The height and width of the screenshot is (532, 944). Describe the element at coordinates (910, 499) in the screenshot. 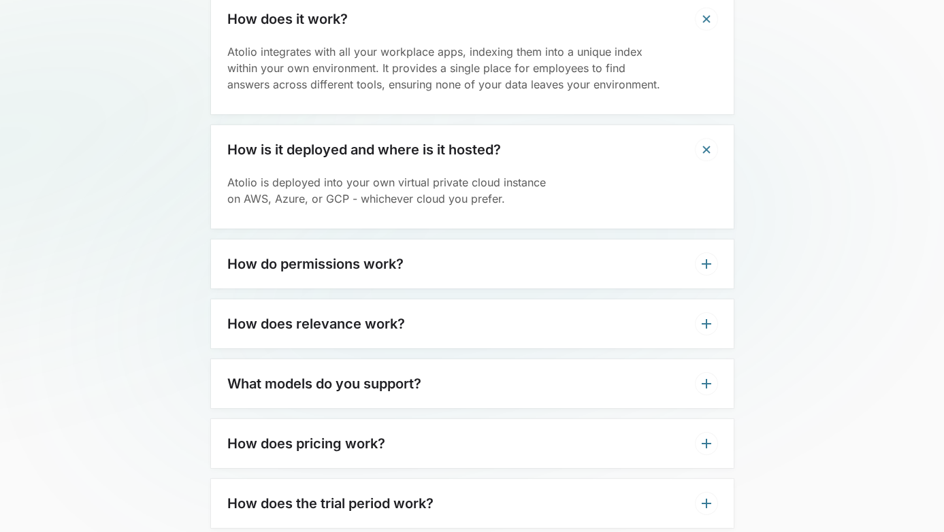

I see `div: Chat Widget` at that location.